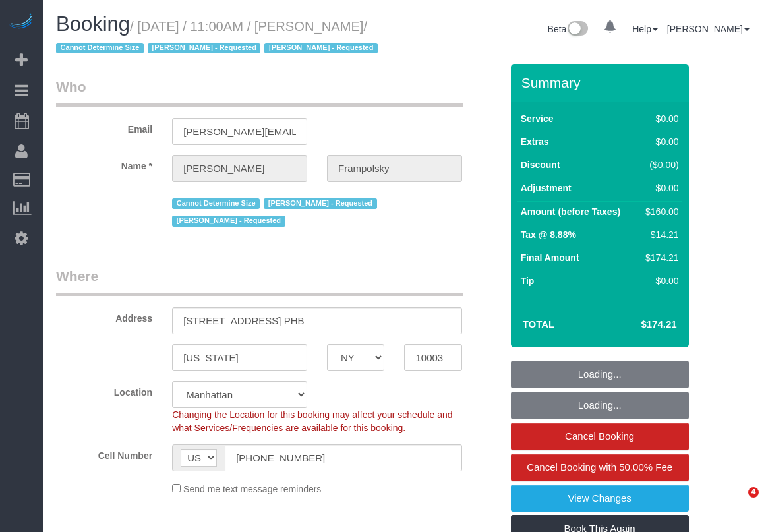  I want to click on a: Beta, so click(568, 29).